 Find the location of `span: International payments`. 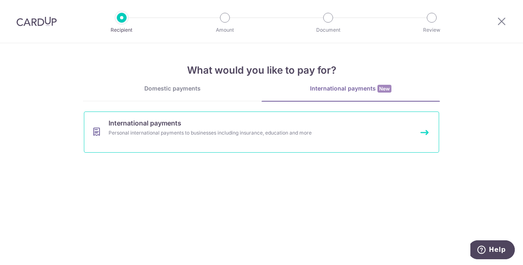

span: International payments is located at coordinates (145, 123).